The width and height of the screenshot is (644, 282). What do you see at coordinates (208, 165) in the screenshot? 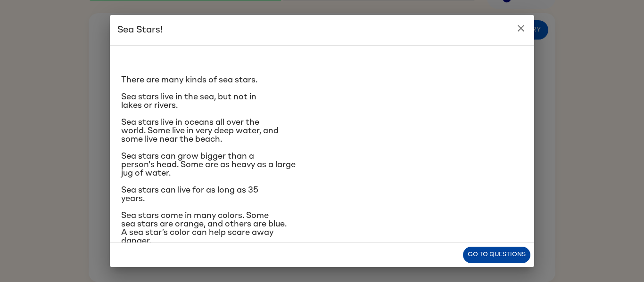
I see `span: Sea stars can grow bigger than a person's head. Some are as heavy as a large jug of water.` at bounding box center [208, 165].